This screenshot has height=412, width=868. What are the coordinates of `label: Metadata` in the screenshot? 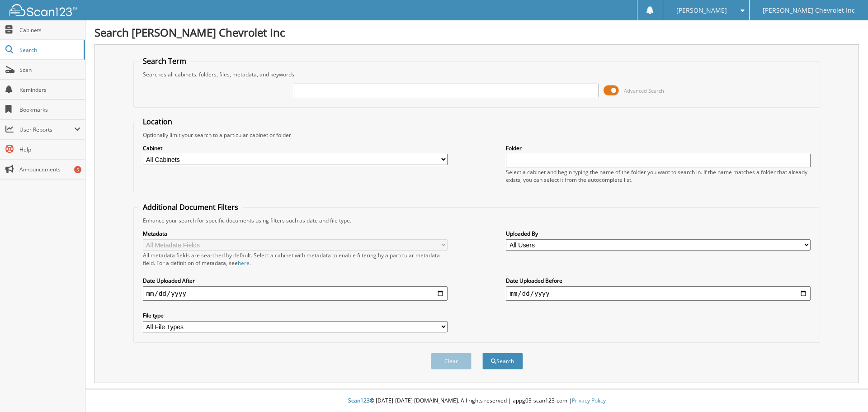 It's located at (295, 233).